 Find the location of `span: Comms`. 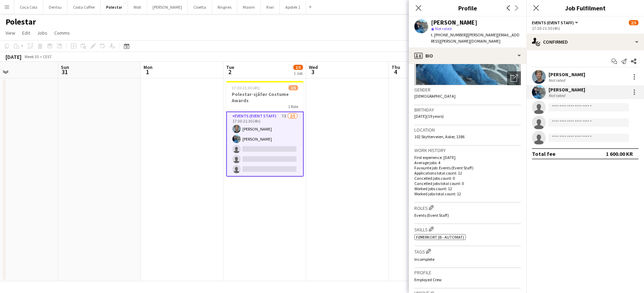

span: Comms is located at coordinates (62, 33).